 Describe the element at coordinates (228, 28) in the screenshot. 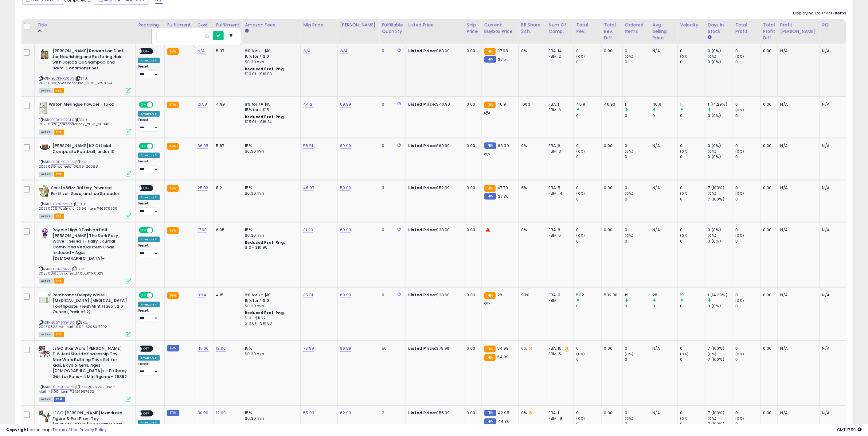

I see `div: Fulfillment Cost` at that location.